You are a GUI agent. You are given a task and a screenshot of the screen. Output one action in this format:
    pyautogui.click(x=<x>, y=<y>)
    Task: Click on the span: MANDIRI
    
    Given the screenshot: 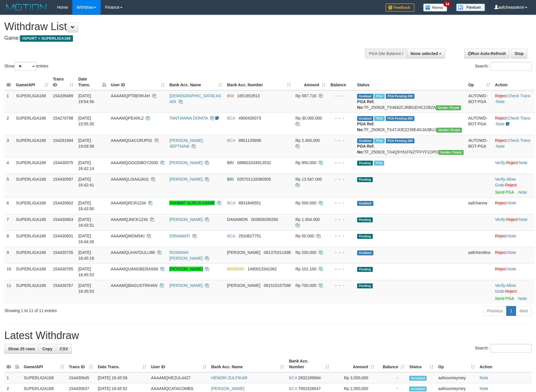 What is the action you would take?
    pyautogui.click(x=235, y=269)
    